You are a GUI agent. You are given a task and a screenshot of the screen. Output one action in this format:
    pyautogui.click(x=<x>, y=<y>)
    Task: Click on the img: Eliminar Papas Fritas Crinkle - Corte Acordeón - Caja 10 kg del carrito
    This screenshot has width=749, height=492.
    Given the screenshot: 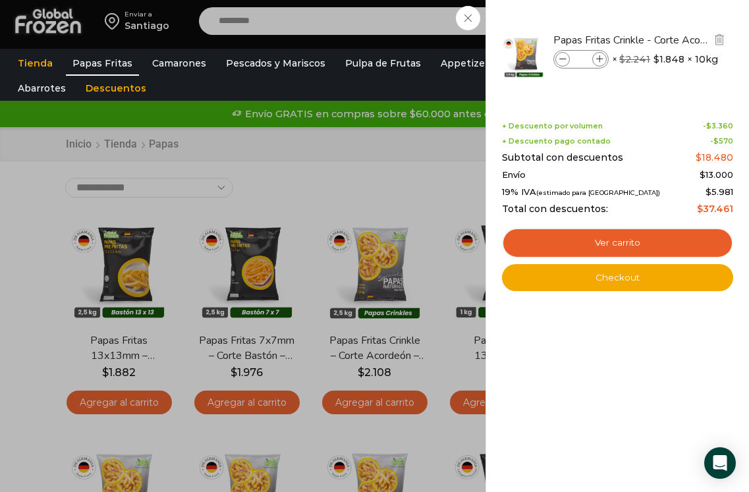 What is the action you would take?
    pyautogui.click(x=719, y=40)
    